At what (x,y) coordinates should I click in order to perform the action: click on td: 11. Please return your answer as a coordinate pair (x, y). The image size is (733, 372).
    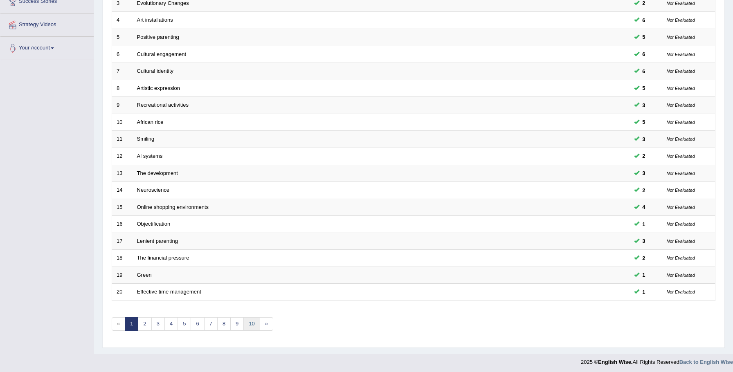
    Looking at the image, I should click on (122, 139).